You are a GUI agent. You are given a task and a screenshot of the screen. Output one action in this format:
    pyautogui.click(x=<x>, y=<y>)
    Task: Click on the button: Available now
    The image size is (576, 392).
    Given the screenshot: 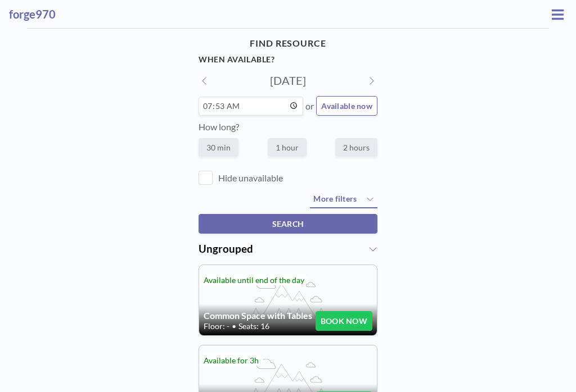 What is the action you would take?
    pyautogui.click(x=346, y=106)
    